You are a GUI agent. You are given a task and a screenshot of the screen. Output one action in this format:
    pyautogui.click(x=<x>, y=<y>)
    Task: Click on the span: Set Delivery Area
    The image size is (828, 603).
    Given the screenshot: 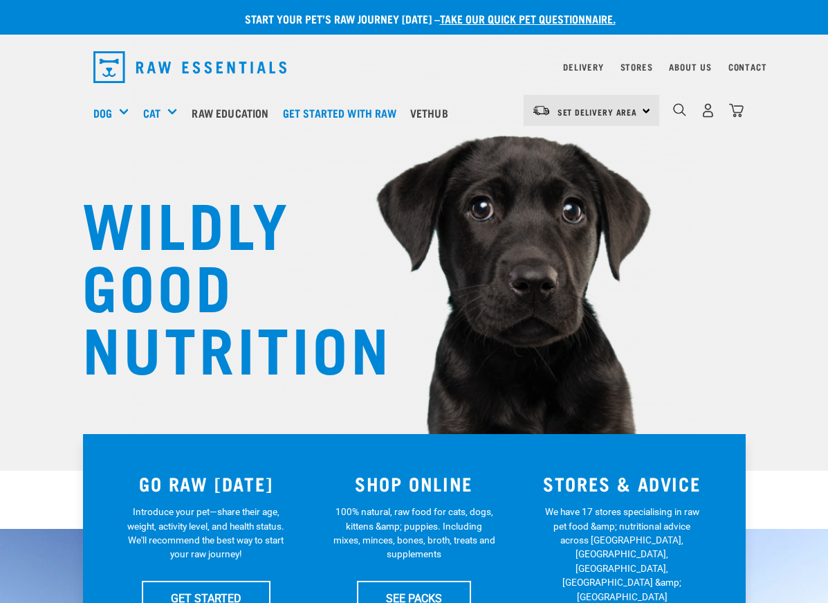 What is the action you would take?
    pyautogui.click(x=598, y=111)
    